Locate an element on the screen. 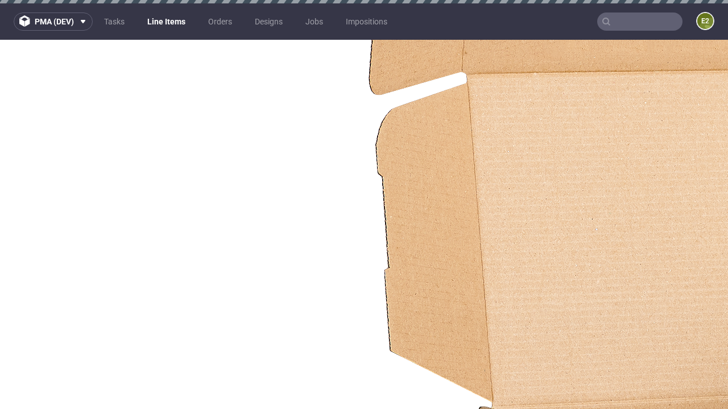 The height and width of the screenshot is (409, 728). a: Tasks is located at coordinates (114, 22).